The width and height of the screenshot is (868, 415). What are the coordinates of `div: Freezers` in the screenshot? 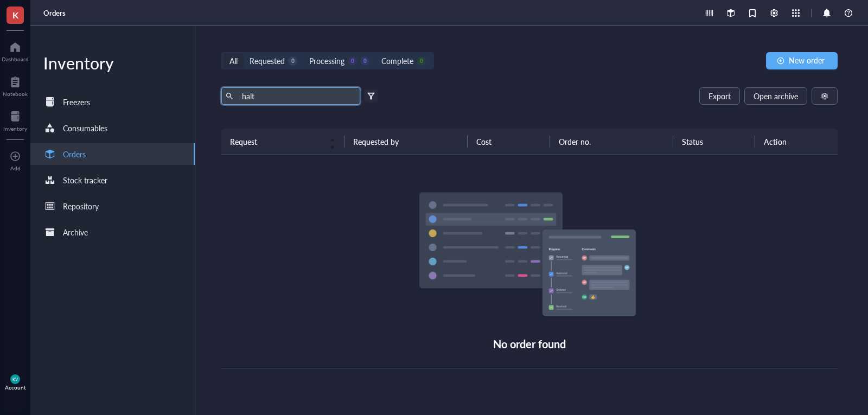 It's located at (76, 102).